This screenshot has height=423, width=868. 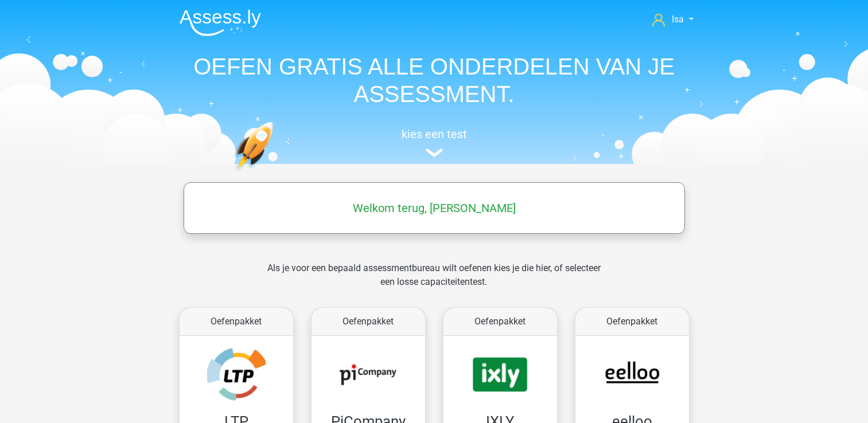 What do you see at coordinates (276, 173) in the screenshot?
I see `img: oefenen` at bounding box center [276, 173].